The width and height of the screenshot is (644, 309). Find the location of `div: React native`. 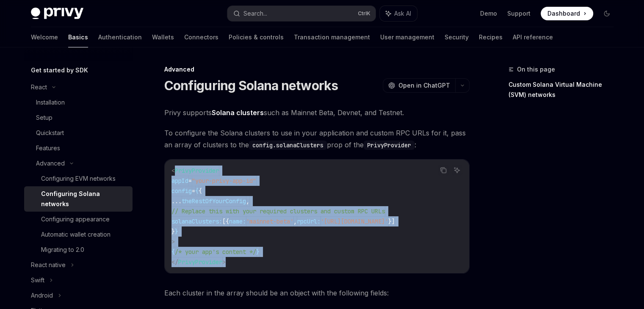

div: React native is located at coordinates (48, 265).